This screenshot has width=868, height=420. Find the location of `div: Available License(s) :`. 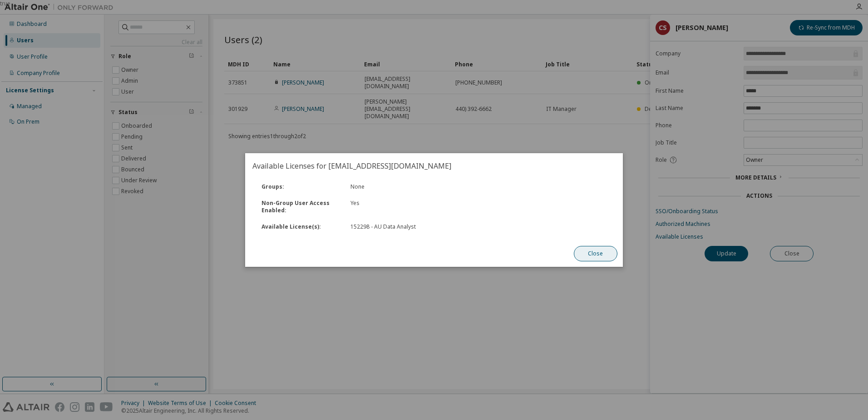

div: Available License(s) : is located at coordinates (301, 227).